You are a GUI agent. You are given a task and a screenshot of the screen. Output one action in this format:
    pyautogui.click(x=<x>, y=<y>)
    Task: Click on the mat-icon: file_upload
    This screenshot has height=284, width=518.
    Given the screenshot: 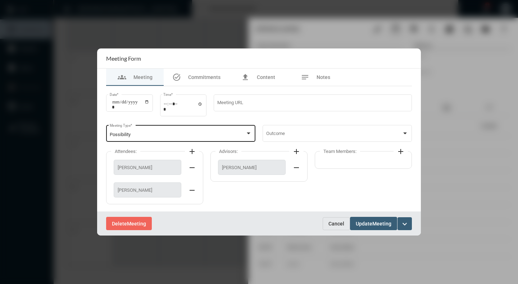 What is the action you would take?
    pyautogui.click(x=245, y=77)
    